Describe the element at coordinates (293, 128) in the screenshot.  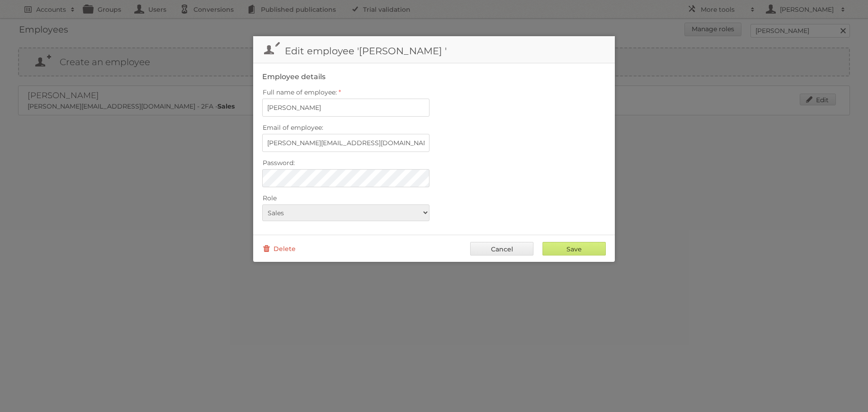
I see `span: Email of employee:` at that location.